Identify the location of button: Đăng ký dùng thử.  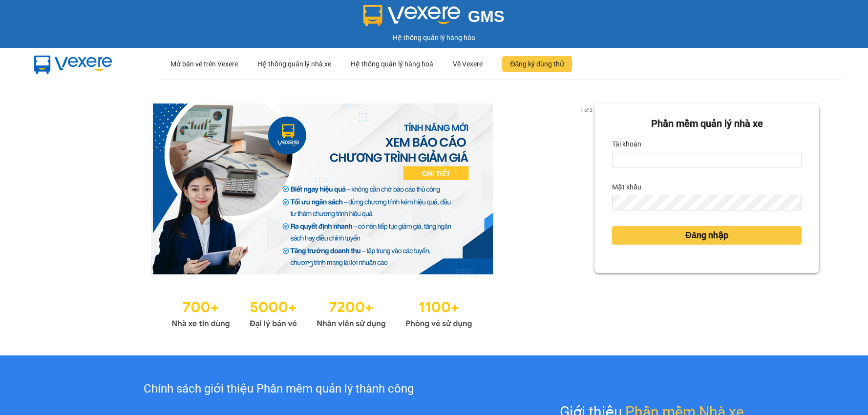
(536, 64).